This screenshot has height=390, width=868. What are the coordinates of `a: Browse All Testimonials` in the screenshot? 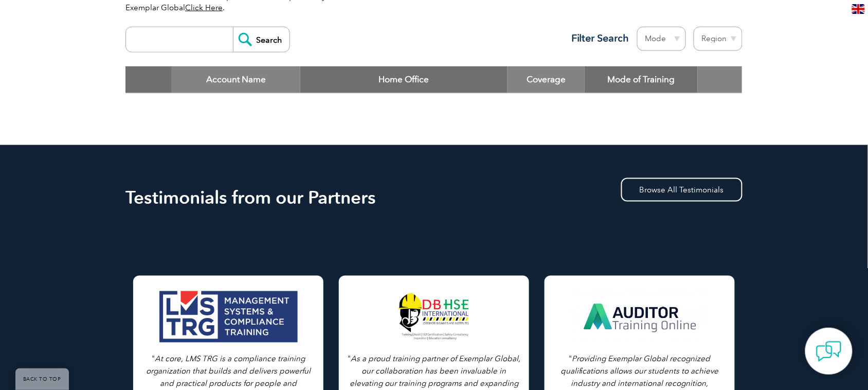 It's located at (682, 190).